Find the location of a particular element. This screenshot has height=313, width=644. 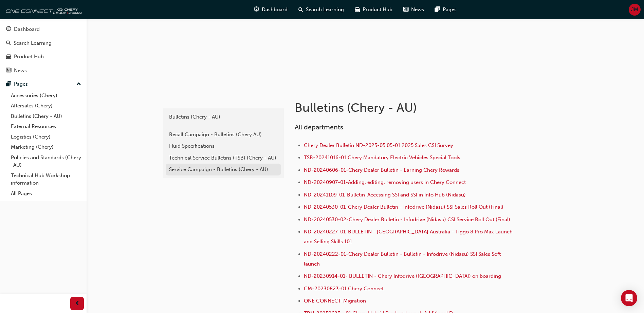

a: Technical Hub Workshop information is located at coordinates (46, 179).